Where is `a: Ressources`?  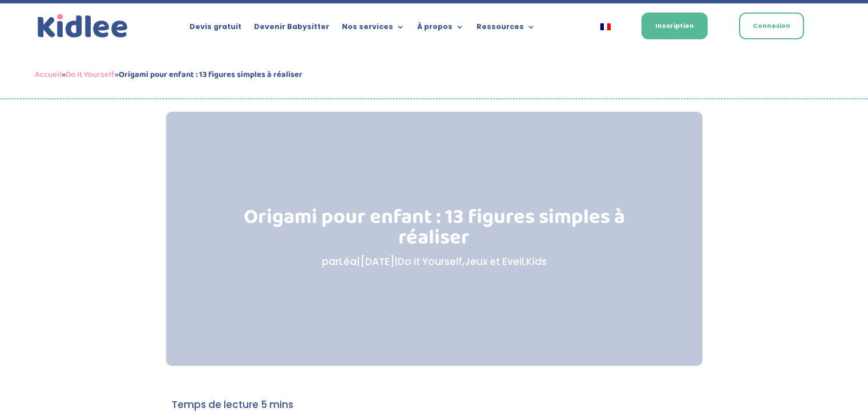 a: Ressources is located at coordinates (506, 29).